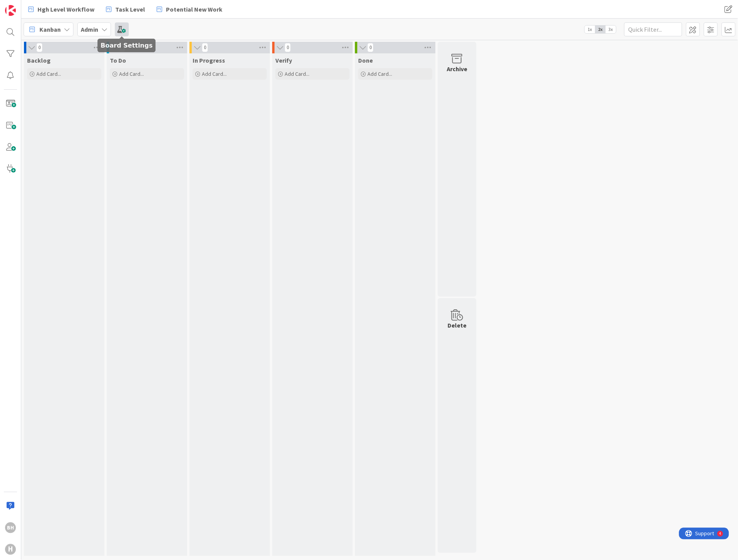  What do you see at coordinates (11, 549) in the screenshot?
I see `div: H` at bounding box center [11, 549].